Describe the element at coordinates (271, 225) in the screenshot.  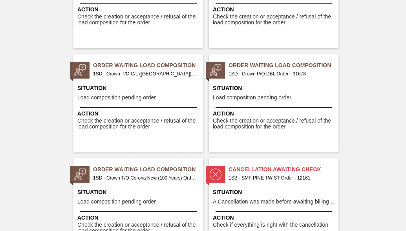
I see `span: Check if everything is right with the cancellation` at that location.